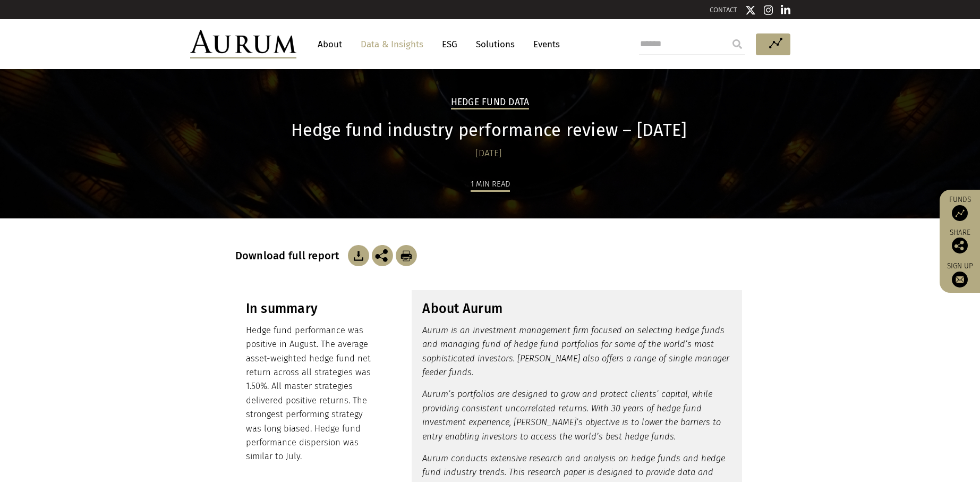 This screenshot has width=980, height=482. I want to click on a: Sign up, so click(960, 274).